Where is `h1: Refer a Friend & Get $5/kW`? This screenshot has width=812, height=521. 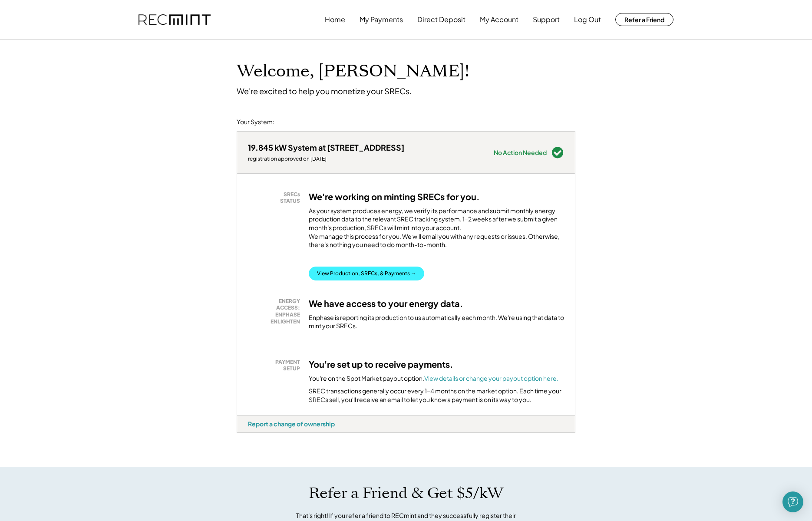
h1: Refer a Friend & Get $5/kW is located at coordinates (406, 493).